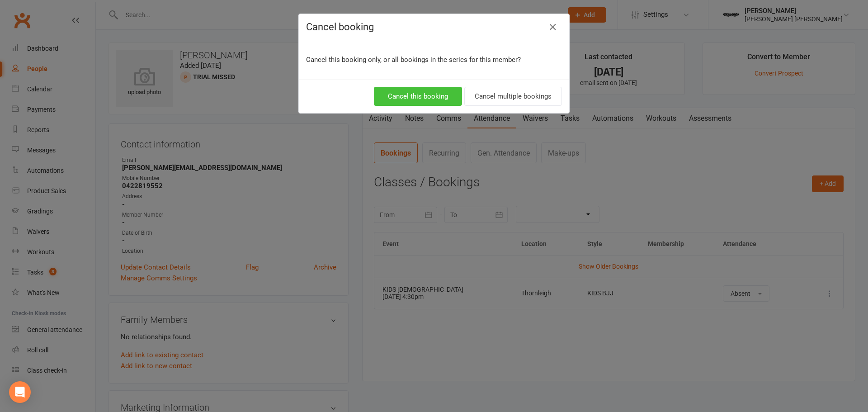 The image size is (868, 412). What do you see at coordinates (20, 392) in the screenshot?
I see `div: Open Intercom Messenger` at bounding box center [20, 392].